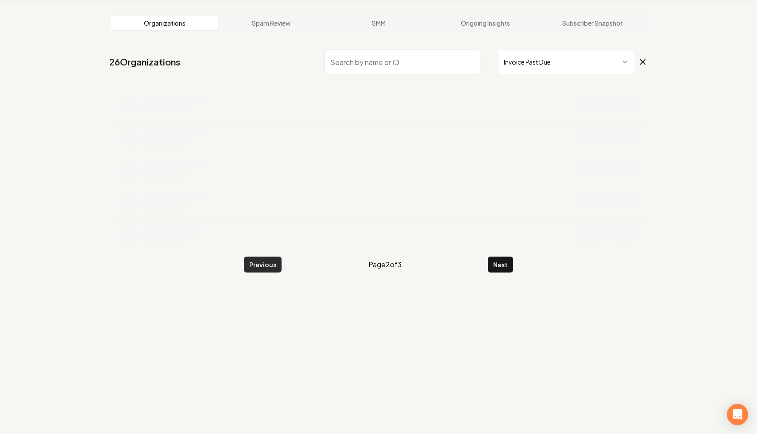 The image size is (757, 434). What do you see at coordinates (272, 23) in the screenshot?
I see `a: Spam Review` at bounding box center [272, 23].